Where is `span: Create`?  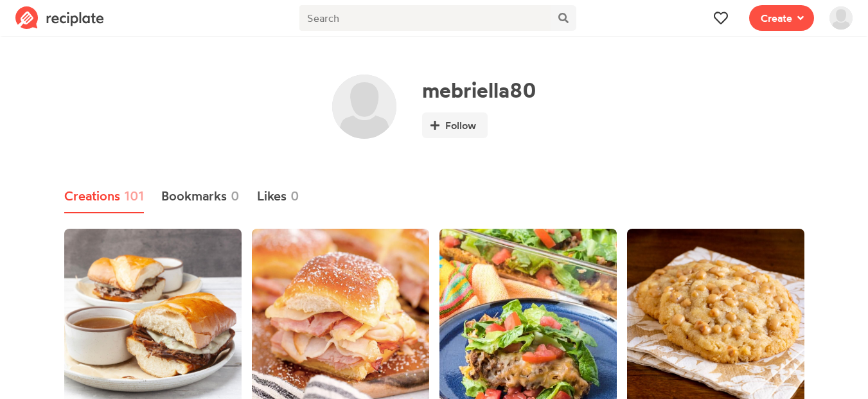
span: Create is located at coordinates (776, 18).